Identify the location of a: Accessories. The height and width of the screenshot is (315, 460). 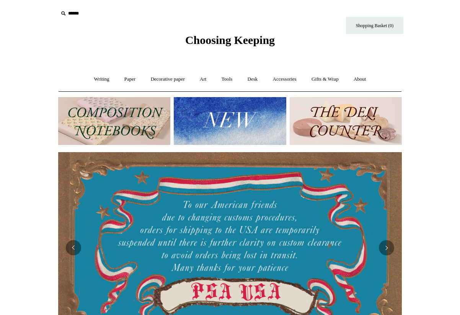
(285, 79).